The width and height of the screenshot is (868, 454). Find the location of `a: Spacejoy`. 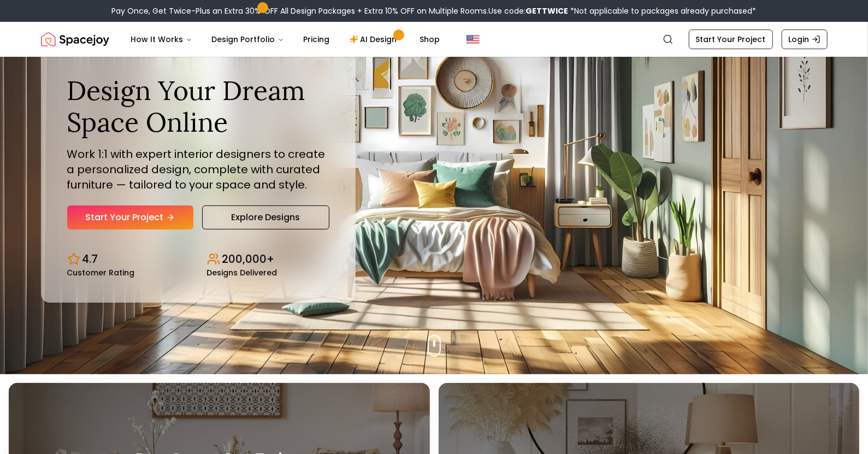

a: Spacejoy is located at coordinates (75, 39).